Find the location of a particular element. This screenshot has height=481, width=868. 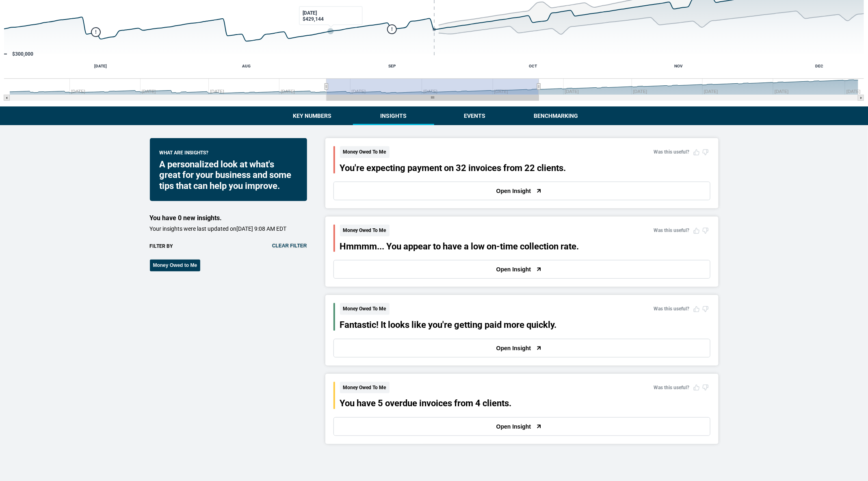

div: Fantastic! It looks like you're getting paid more quickly. is located at coordinates (448, 325).